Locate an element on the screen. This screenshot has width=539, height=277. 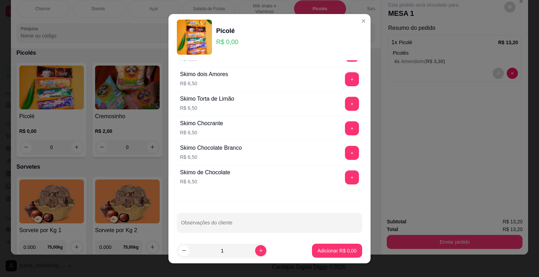
p: Adicionar R$ 0,00 is located at coordinates (337, 251).